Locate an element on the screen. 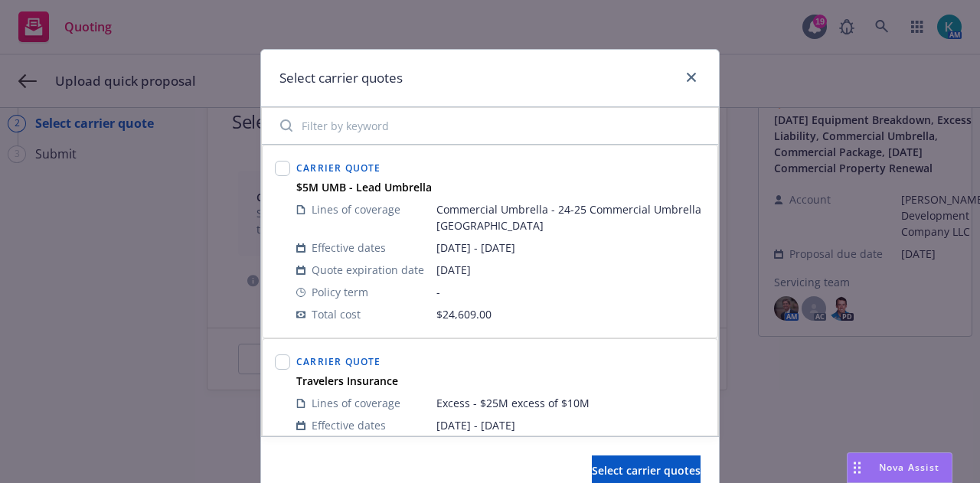 The height and width of the screenshot is (483, 980). span: Total cost is located at coordinates (336, 314).